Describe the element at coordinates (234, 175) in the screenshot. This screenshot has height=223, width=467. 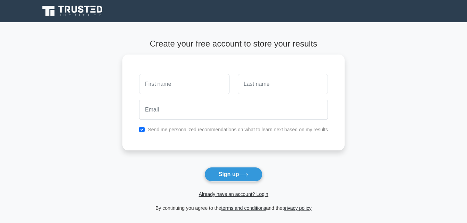
I see `button: Sign up` at that location.